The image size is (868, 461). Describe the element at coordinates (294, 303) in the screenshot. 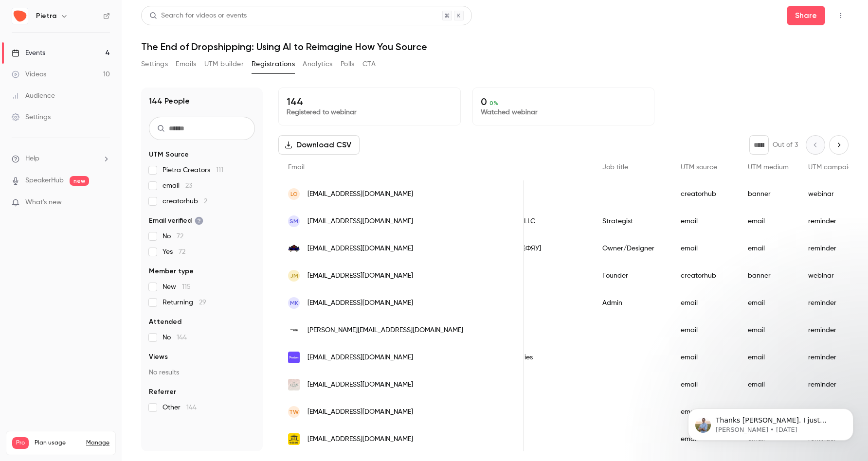

I see `span: MK` at that location.